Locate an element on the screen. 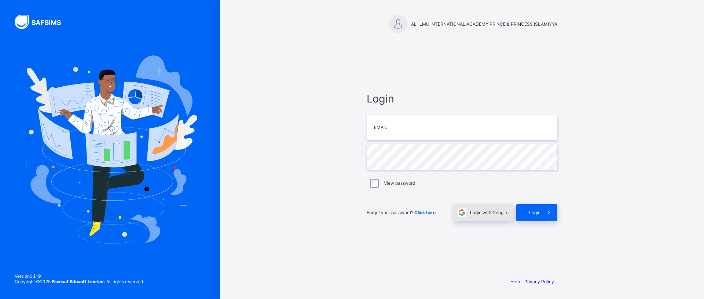  img: google.396cfc9801f0270233282035f929180a.svg is located at coordinates (462, 212).